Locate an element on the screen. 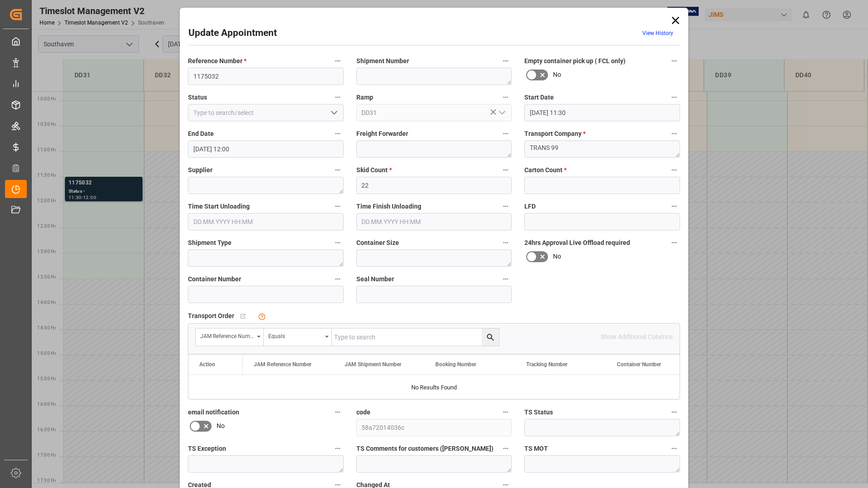 This screenshot has width=868, height=488. span: Status is located at coordinates (198, 97).